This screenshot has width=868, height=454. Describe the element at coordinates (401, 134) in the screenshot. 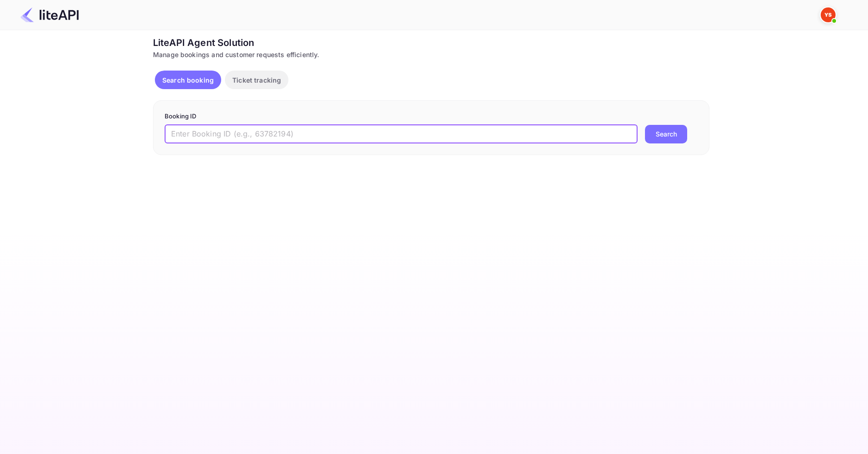

I see `input: Enter Booking ID (e.g., 63782194)` at that location.